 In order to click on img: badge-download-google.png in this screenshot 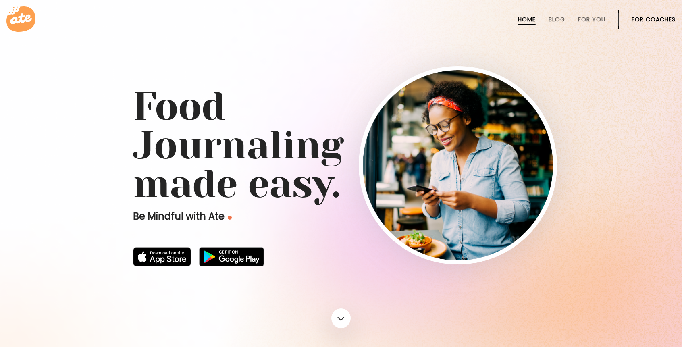, I will do `click(231, 257)`.